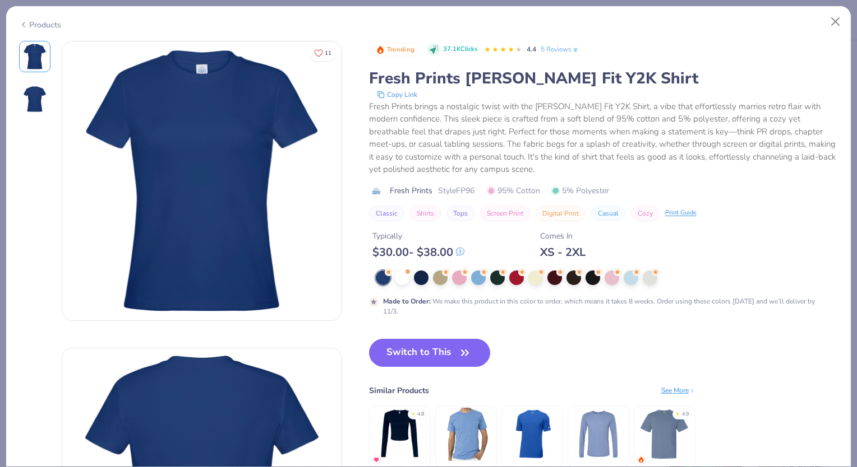  Describe the element at coordinates (40, 25) in the screenshot. I see `div: Products` at that location.